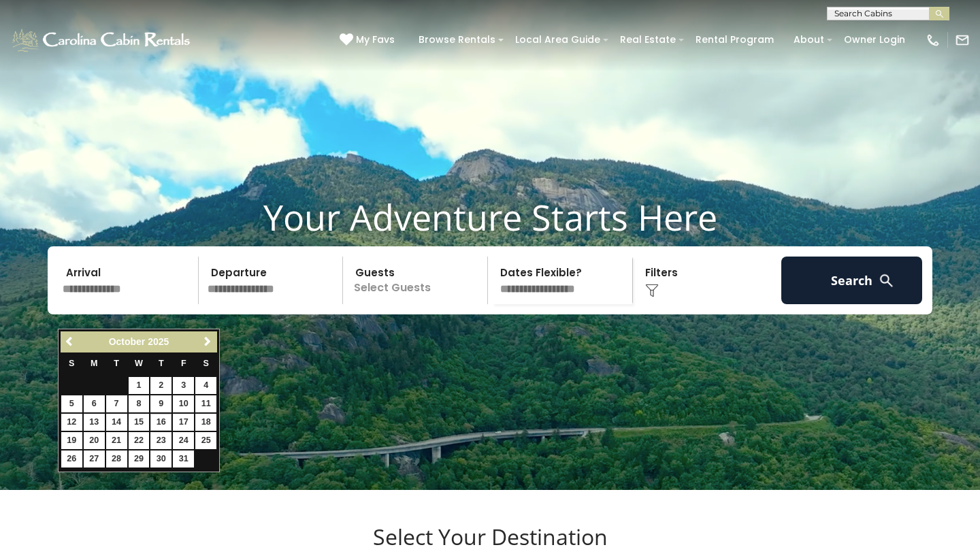  What do you see at coordinates (139, 363) in the screenshot?
I see `span: Wednesday` at bounding box center [139, 363].